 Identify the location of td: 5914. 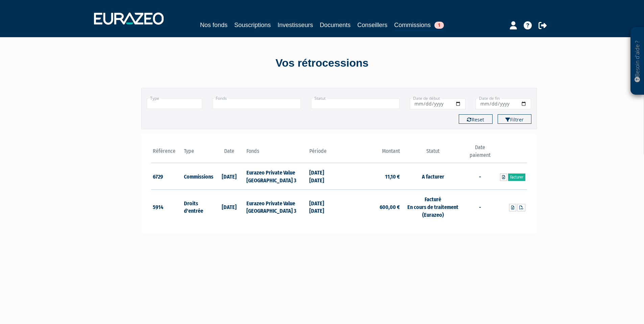
(167, 207).